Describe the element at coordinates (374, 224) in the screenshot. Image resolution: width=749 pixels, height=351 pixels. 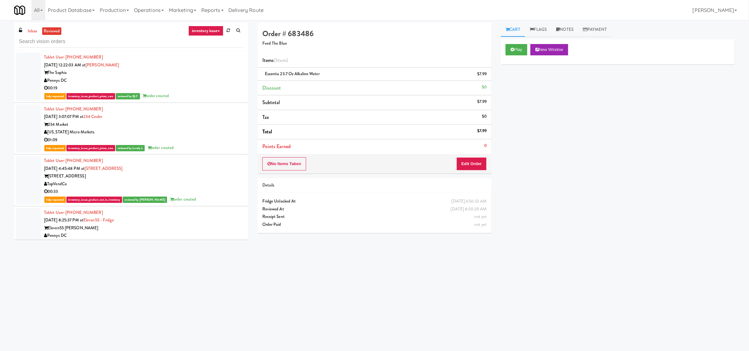
I see `div: Order Paid` at that location.